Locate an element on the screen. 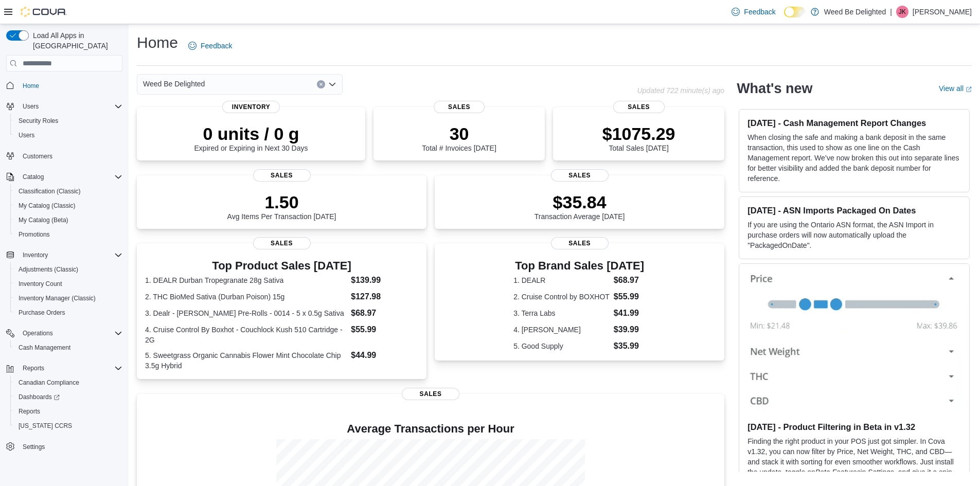  span: Settings is located at coordinates (33, 446).